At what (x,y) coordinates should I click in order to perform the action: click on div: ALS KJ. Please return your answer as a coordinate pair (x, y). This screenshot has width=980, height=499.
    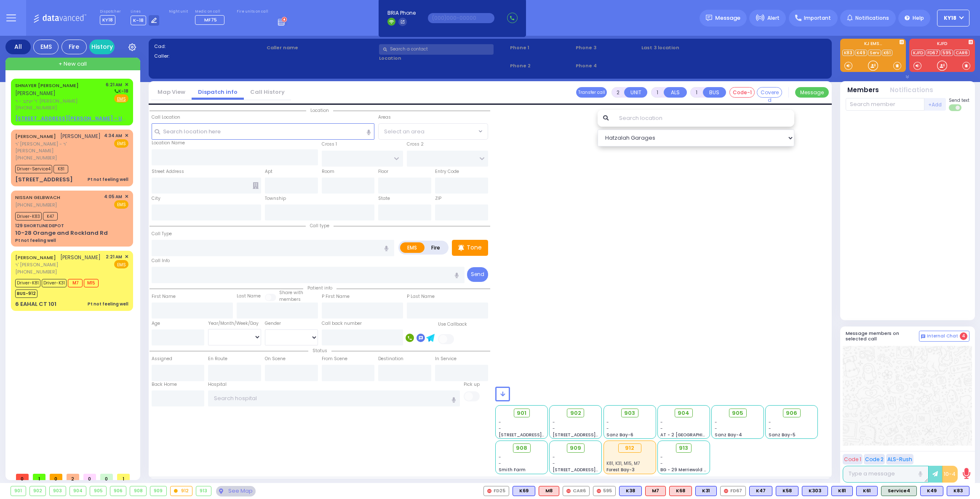
    Looking at the image, I should click on (548, 491).